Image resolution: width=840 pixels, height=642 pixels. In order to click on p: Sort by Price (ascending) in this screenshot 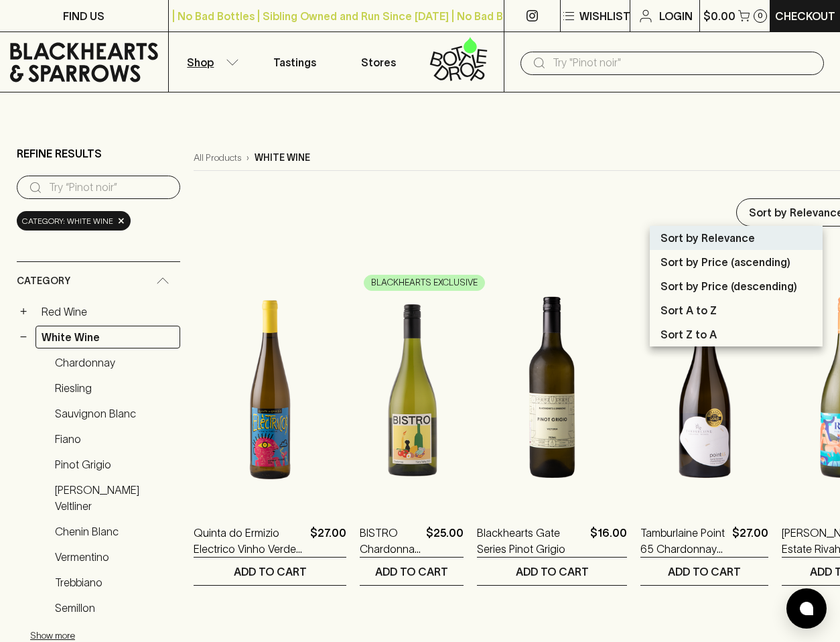, I will do `click(726, 262)`.